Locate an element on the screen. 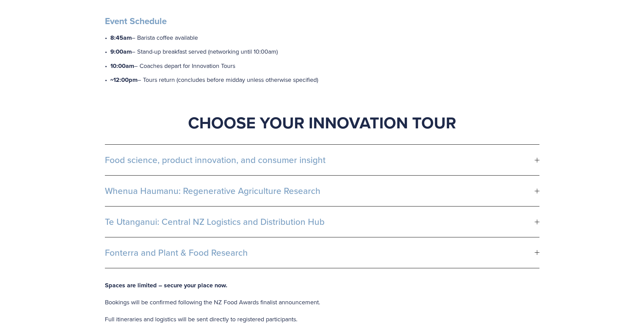  p: – Barista coffee available is located at coordinates (325, 38).